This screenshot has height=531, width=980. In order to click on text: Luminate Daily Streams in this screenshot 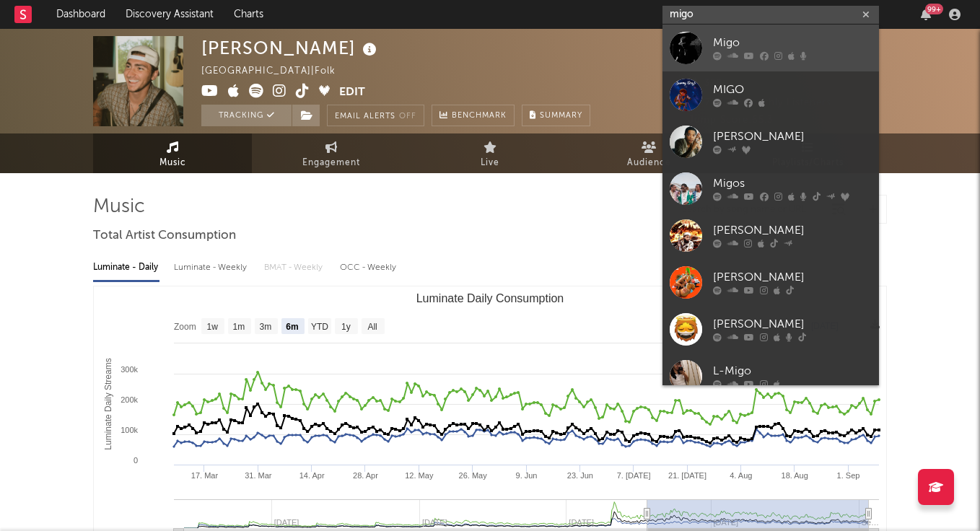, I will do `click(108, 403)`.